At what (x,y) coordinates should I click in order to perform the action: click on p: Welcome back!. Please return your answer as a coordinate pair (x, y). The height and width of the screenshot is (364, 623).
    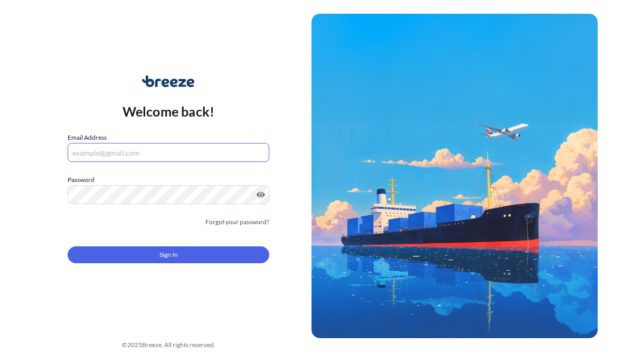
    Looking at the image, I should click on (169, 111).